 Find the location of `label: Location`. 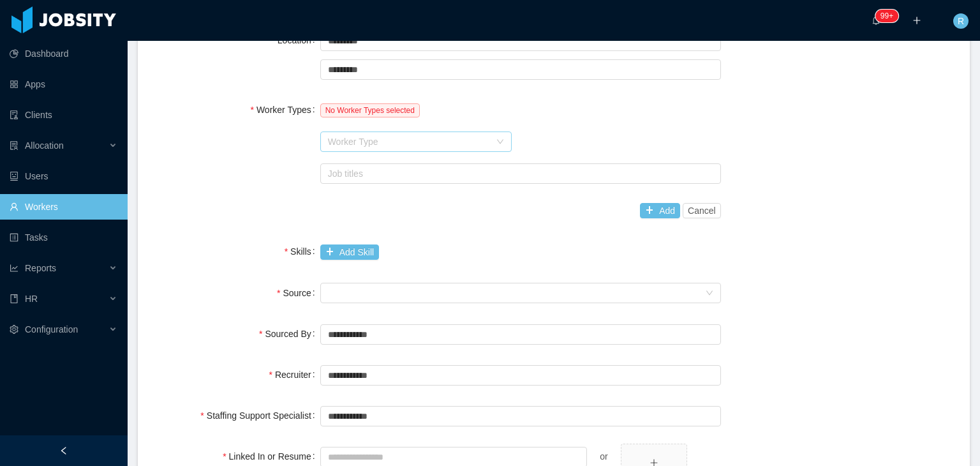

label: Location is located at coordinates (296, 40).